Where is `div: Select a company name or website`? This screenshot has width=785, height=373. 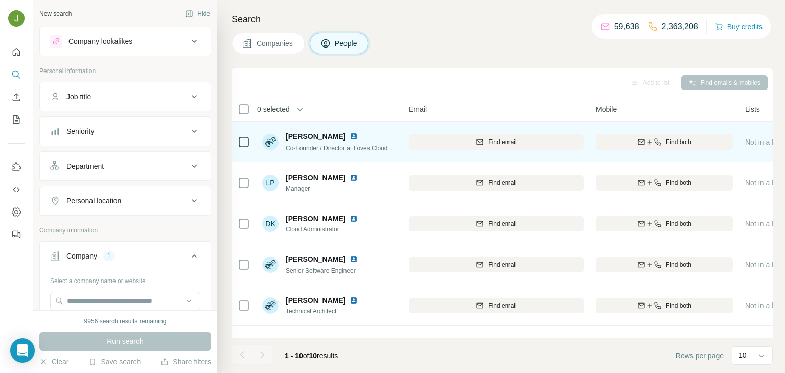 div: Select a company name or website is located at coordinates (125, 279).